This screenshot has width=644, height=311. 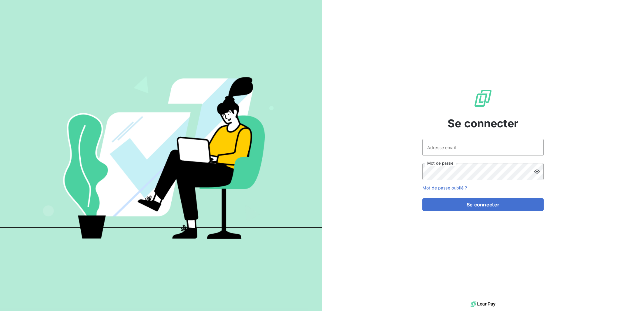 I want to click on input: placeholder, so click(x=483, y=147).